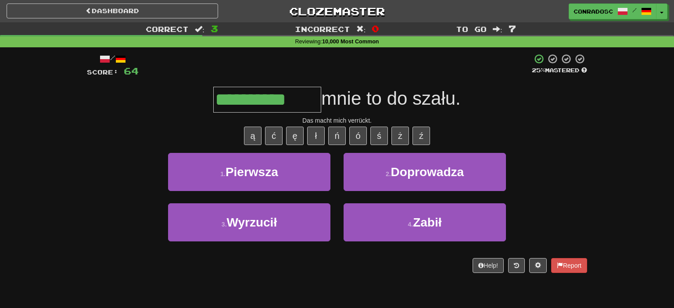 The height and width of the screenshot is (308, 674). I want to click on button: ó, so click(358, 136).